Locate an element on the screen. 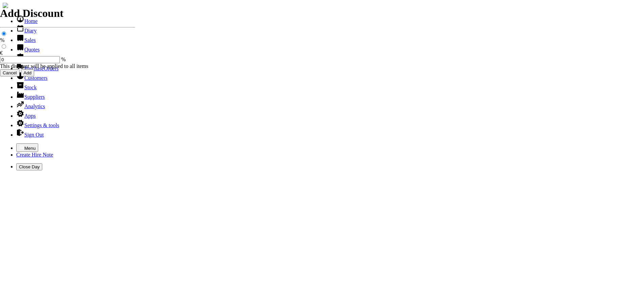 This screenshot has width=644, height=308. input: Add is located at coordinates (28, 73).